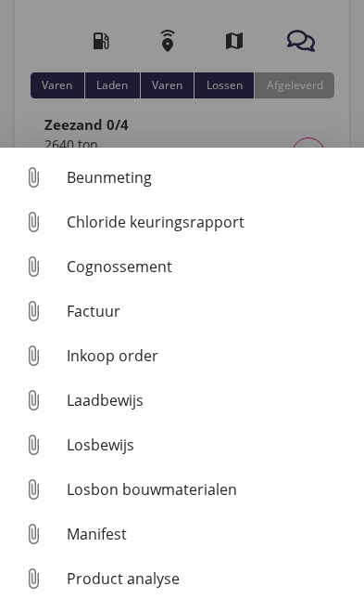 This screenshot has height=612, width=364. Describe the element at coordinates (208, 177) in the screenshot. I see `div: Beunmeting` at that location.